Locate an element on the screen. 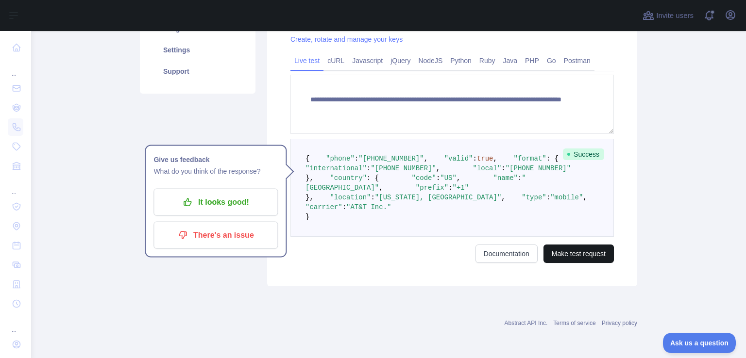 The width and height of the screenshot is (746, 358). a: PHP is located at coordinates (532, 61).